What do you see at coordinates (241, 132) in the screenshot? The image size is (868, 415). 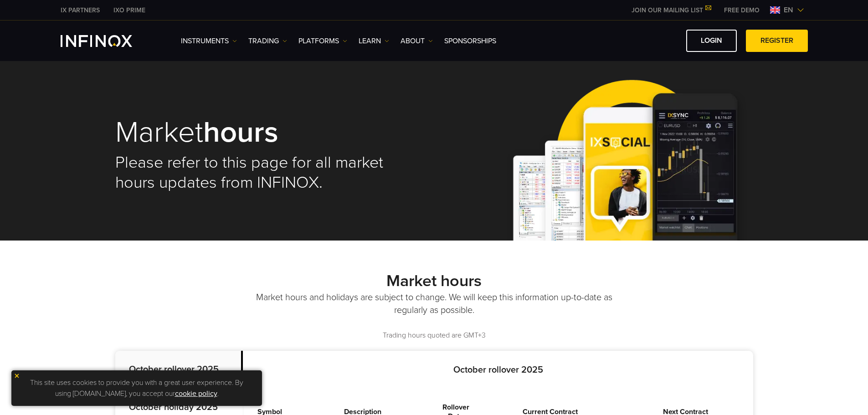 I see `strong: hours` at bounding box center [241, 132].